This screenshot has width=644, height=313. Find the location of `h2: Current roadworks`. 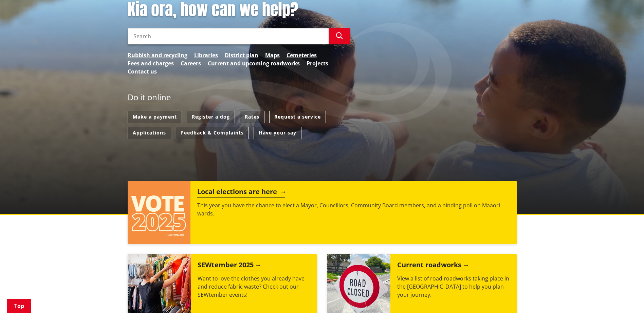

h2: Current roadworks is located at coordinates (433, 266).